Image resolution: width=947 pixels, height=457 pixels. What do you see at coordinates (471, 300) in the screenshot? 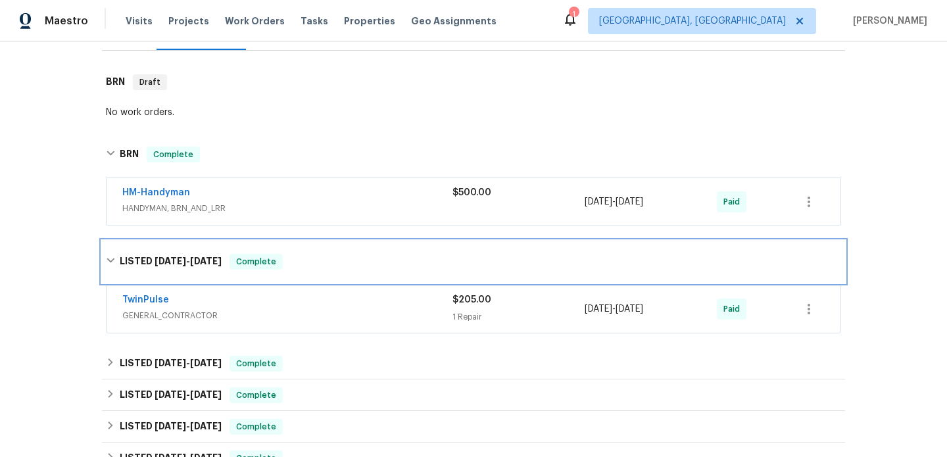
I see `span: $205.00` at bounding box center [471, 300].